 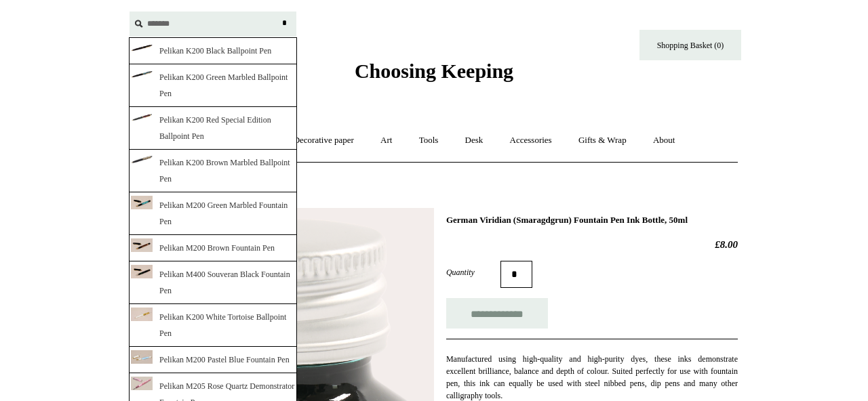 What do you see at coordinates (213, 86) in the screenshot?
I see `a: Pelikan K200 Green Marbled Ballpoint Pen` at bounding box center [213, 86].